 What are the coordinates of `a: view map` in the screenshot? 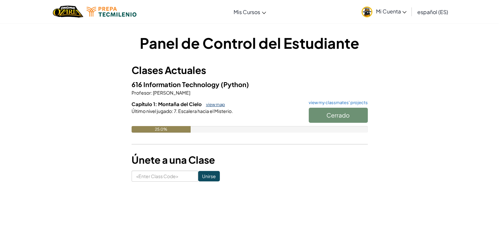 It's located at (214, 105).